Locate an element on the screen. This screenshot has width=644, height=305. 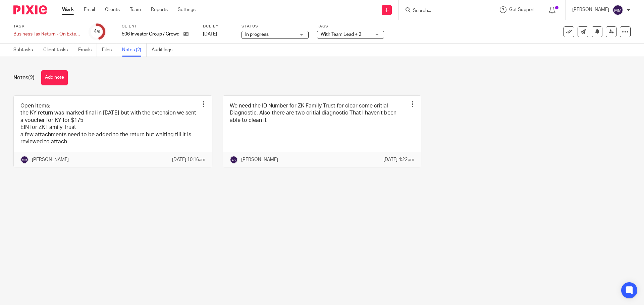
a: Settings is located at coordinates (187, 10).